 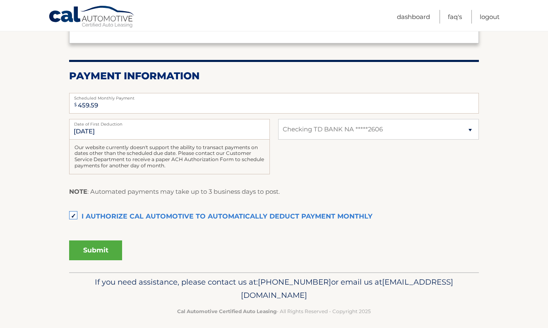 I want to click on p: If you need assistance, please contact us at: or email us at, so click(x=274, y=289).